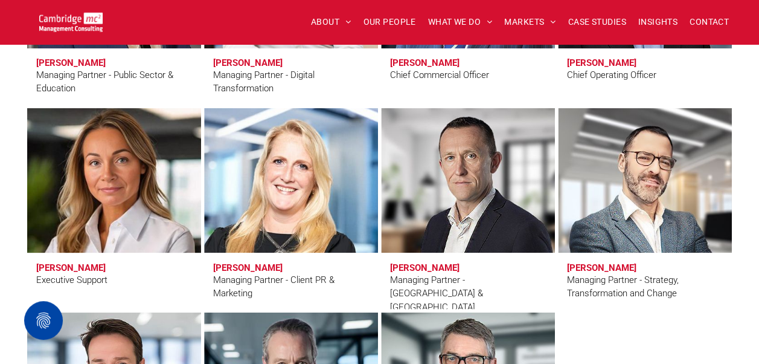  I want to click on div: Executive Support, so click(72, 279).